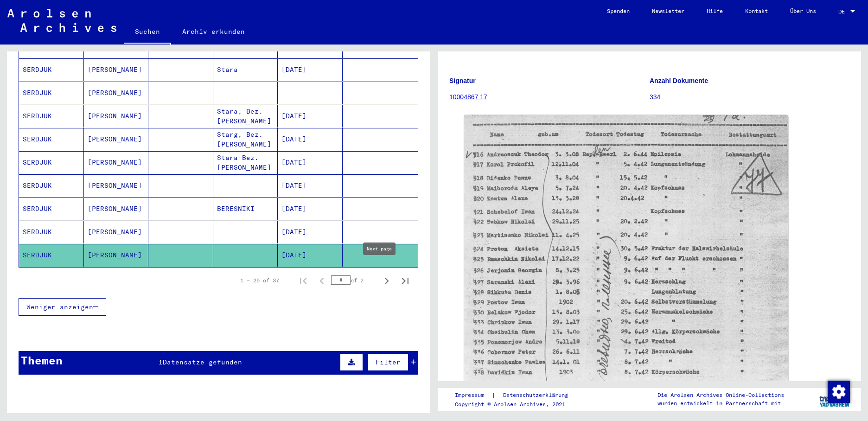 This screenshot has height=421, width=868. Describe the element at coordinates (354, 280) in the screenshot. I see `div: of 2` at that location.